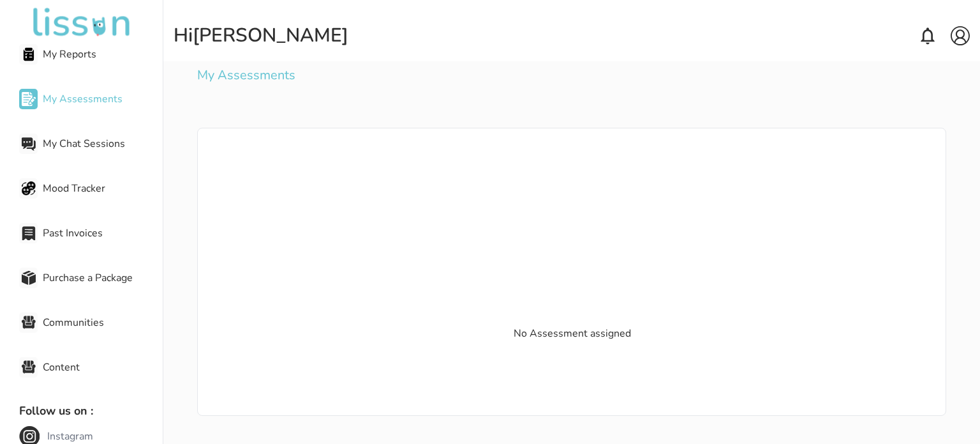  I want to click on span: Communities, so click(103, 322).